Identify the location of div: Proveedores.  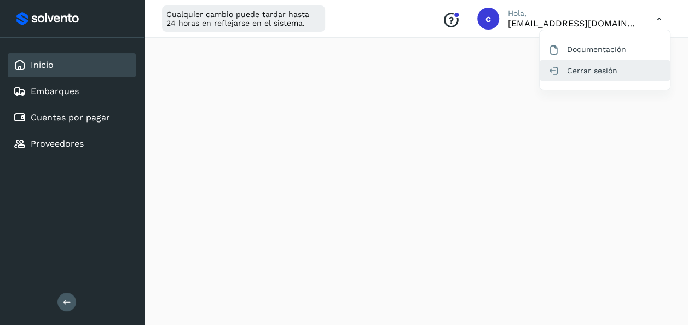
(72, 144).